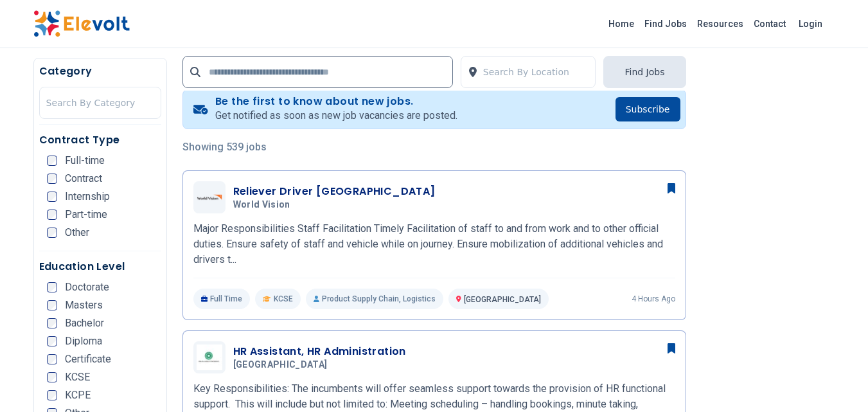 This screenshot has height=412, width=868. What do you see at coordinates (52, 341) in the screenshot?
I see `input: Diploma` at bounding box center [52, 341].